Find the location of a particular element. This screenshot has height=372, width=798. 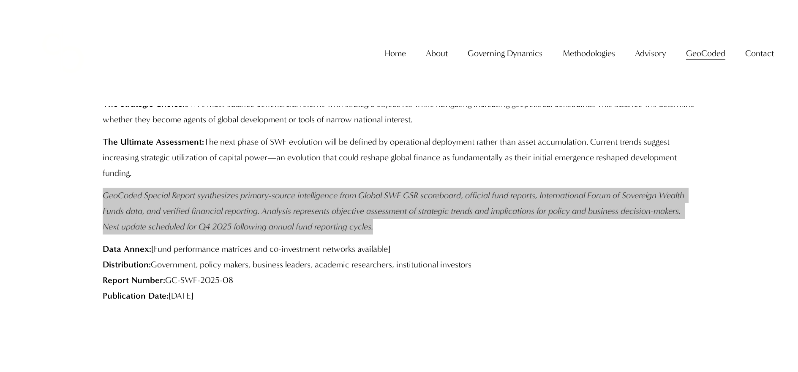

strong: The Ultimate Assessment: is located at coordinates (153, 142).